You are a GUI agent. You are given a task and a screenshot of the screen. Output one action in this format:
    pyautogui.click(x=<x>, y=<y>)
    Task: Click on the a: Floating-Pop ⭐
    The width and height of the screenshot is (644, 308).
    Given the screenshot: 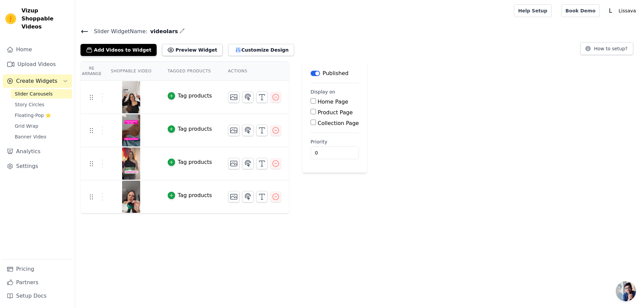 What is the action you would take?
    pyautogui.click(x=41, y=115)
    